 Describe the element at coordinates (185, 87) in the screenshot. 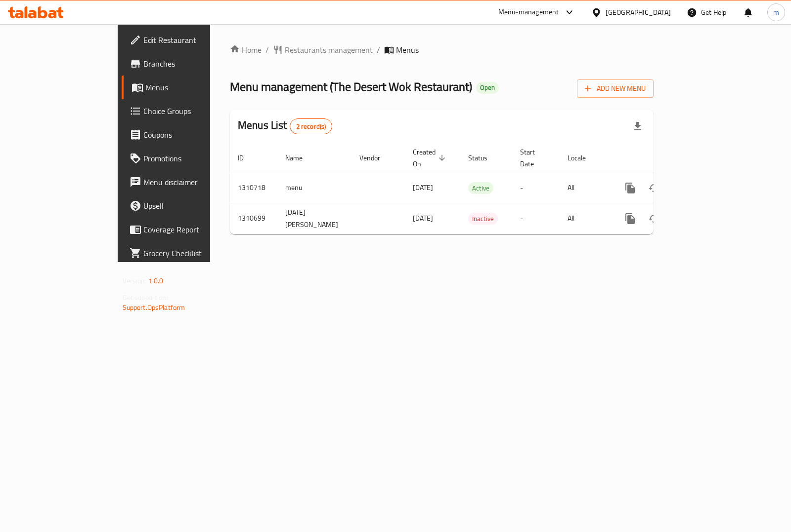

I see `a: Menus` at that location.